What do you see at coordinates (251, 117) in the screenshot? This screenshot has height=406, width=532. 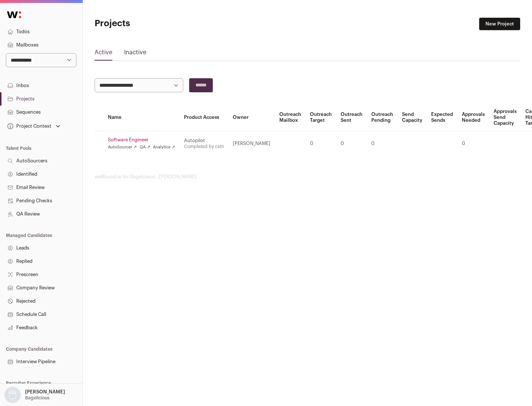 I see `th: Owner` at bounding box center [251, 117].